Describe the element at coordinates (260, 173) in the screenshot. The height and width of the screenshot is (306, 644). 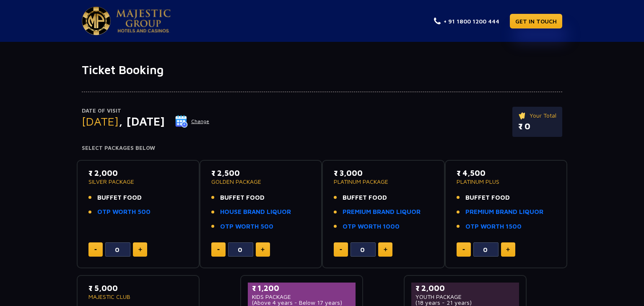
I see `p: ₹ 2,500` at that location.